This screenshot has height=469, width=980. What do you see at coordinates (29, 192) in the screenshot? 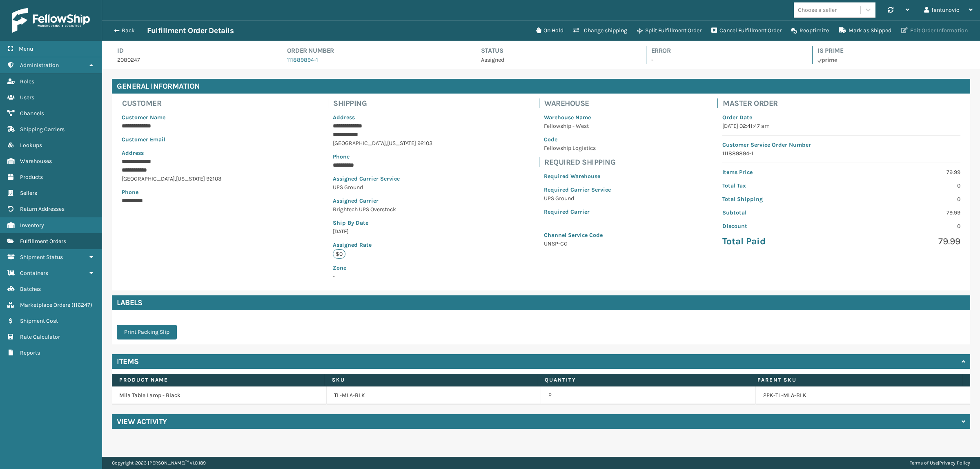
I see `span: Sellers` at bounding box center [29, 192].